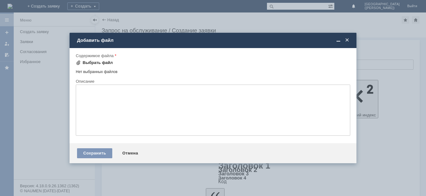 The height and width of the screenshot is (196, 426). What do you see at coordinates (347, 40) in the screenshot?
I see `span: Закрыть` at bounding box center [347, 40].